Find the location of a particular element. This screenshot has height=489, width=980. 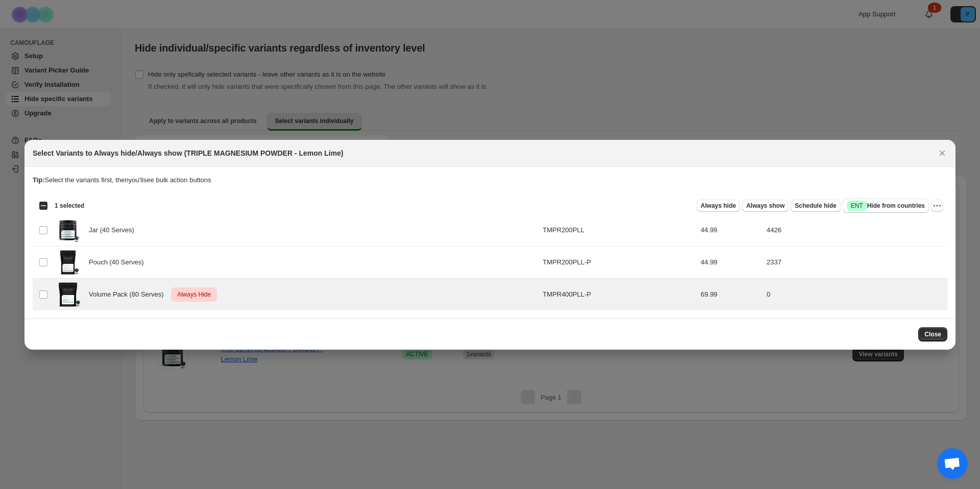

span: 1 selected is located at coordinates (69, 206).